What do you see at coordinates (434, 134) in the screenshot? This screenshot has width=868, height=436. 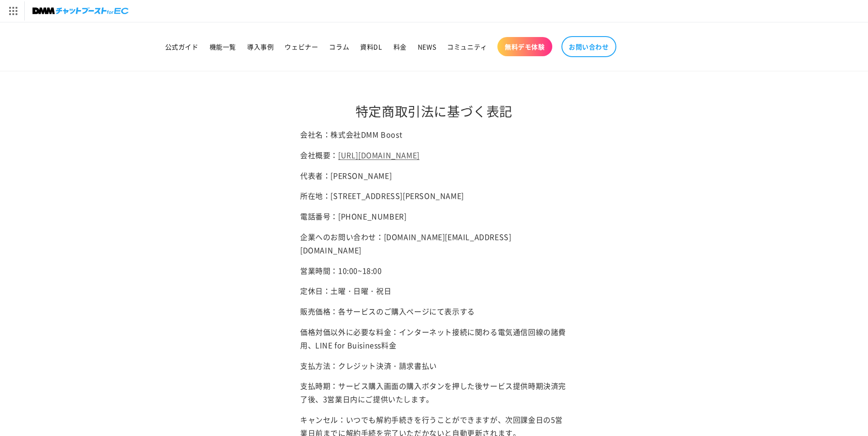 I see `p: 会社名：株式会社DMM Boost` at bounding box center [434, 134].